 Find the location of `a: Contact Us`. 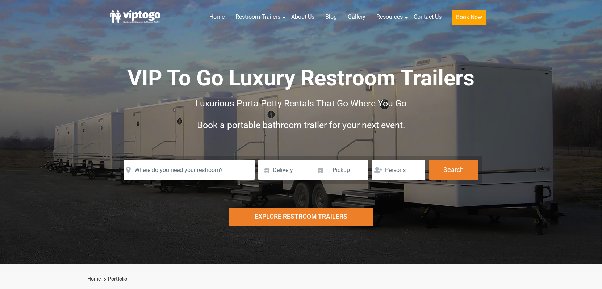

a: Contact Us is located at coordinates (427, 17).